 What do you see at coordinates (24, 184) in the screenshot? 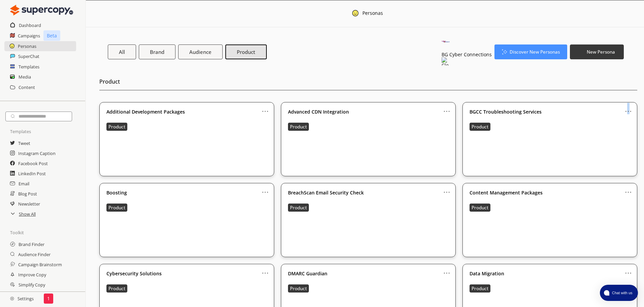
I see `a: Email` at bounding box center [24, 184].